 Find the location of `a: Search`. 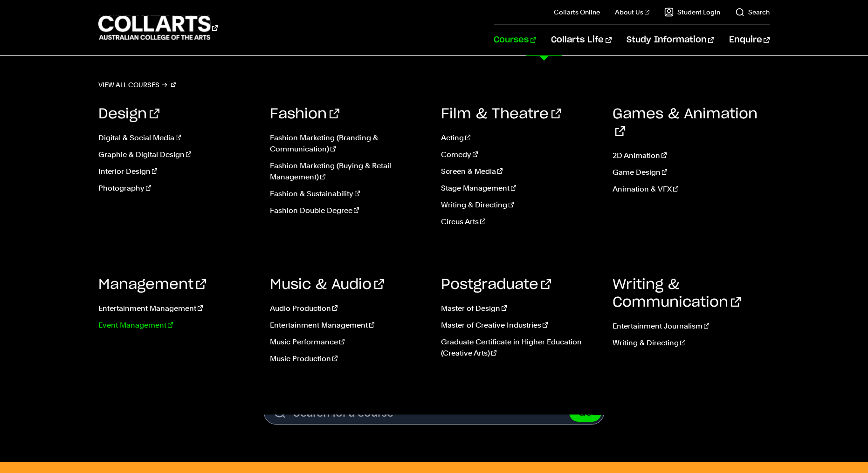

a: Search is located at coordinates (752, 12).